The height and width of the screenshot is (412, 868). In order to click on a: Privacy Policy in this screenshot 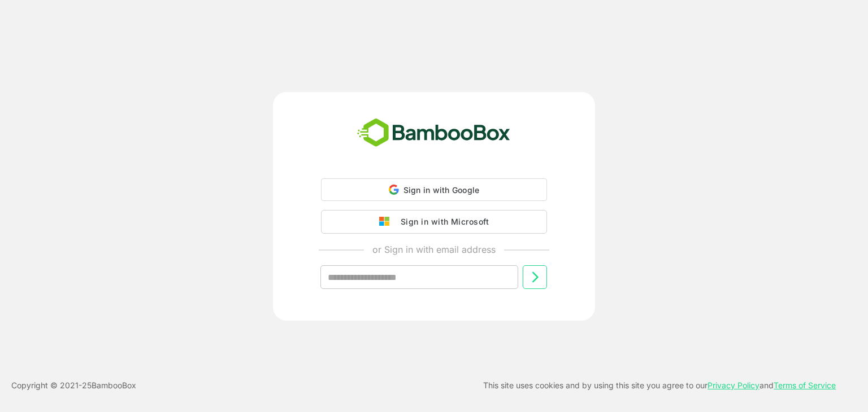, I will do `click(733, 385)`.